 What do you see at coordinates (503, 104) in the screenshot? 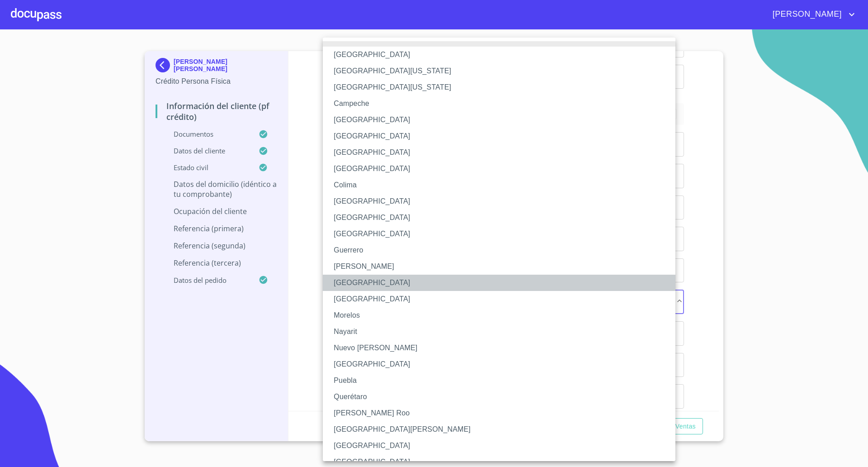
I see `li: Campeche` at bounding box center [503, 104].